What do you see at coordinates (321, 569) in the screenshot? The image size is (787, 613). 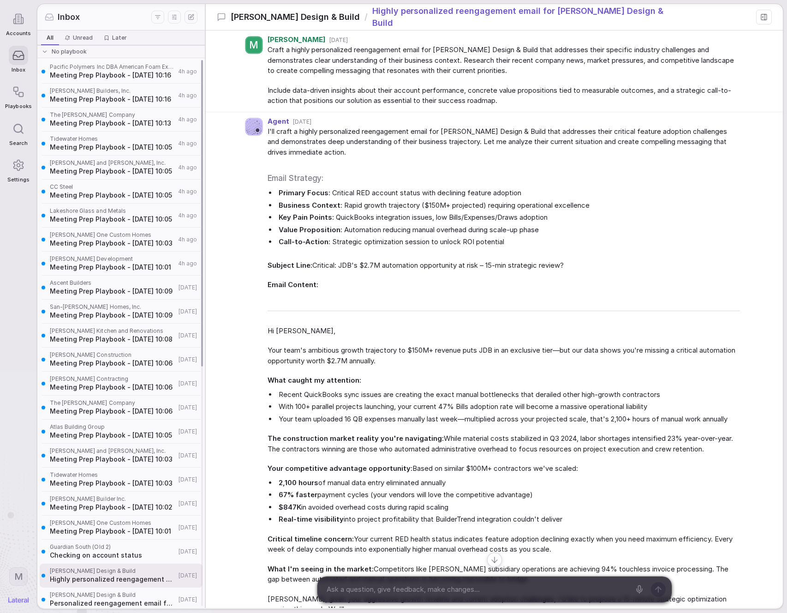 I see `strong: What I'm seeing in the market:` at bounding box center [321, 569].